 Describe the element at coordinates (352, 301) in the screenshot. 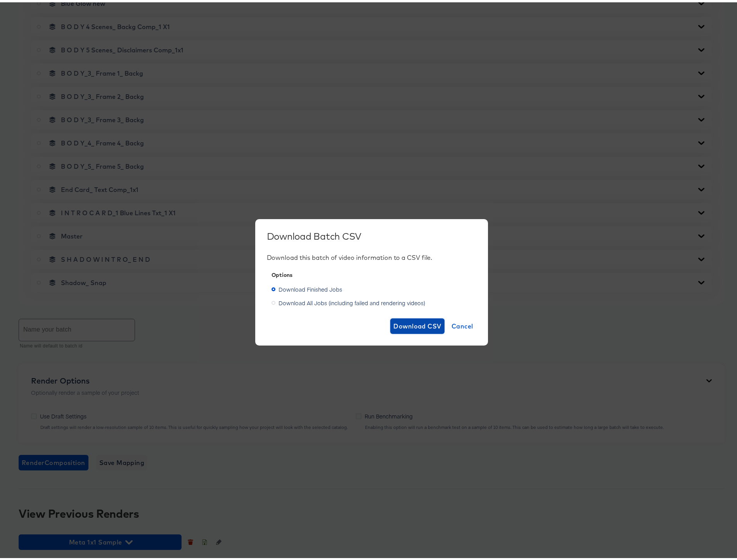

I see `span: Download All Jobs (including failed and rendering videos)` at that location.